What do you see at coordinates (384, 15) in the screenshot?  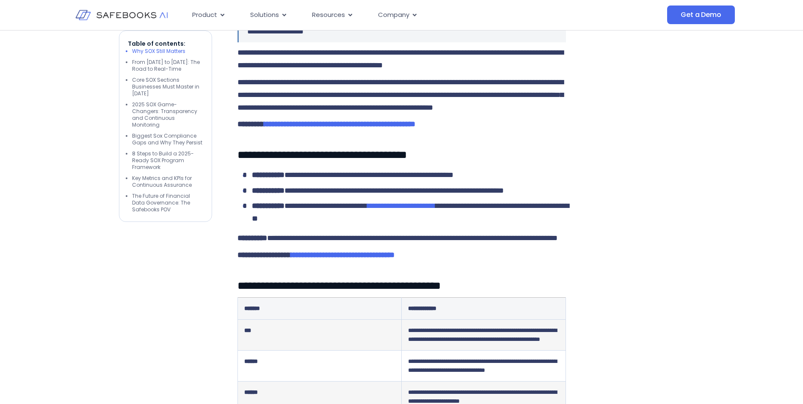 I see `nav: Menu` at bounding box center [384, 15].